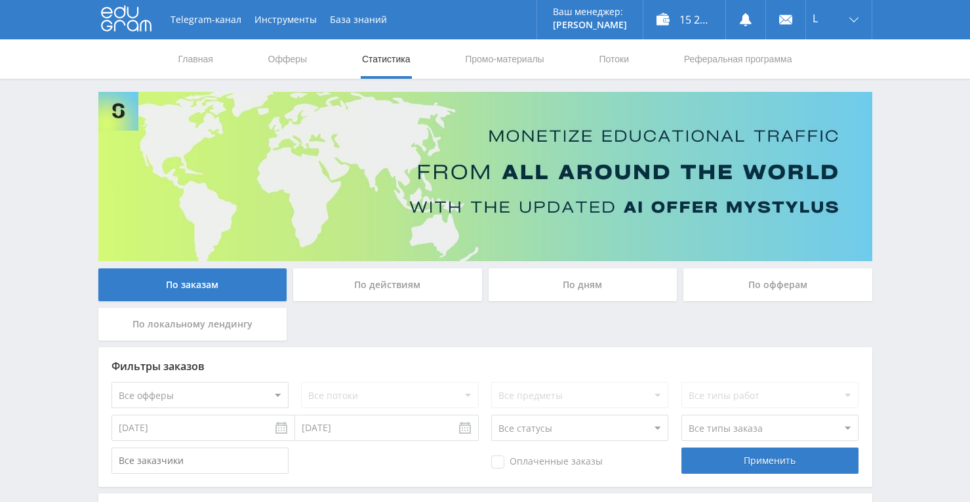 The image size is (970, 502). I want to click on a: Промо-материалы, so click(504, 59).